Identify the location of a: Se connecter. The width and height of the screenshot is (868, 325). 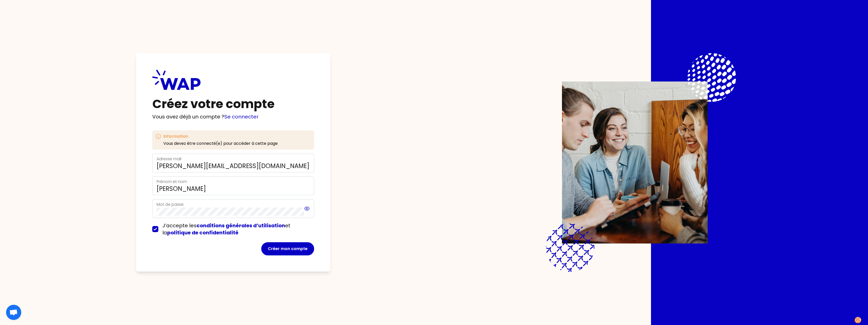
(241, 117).